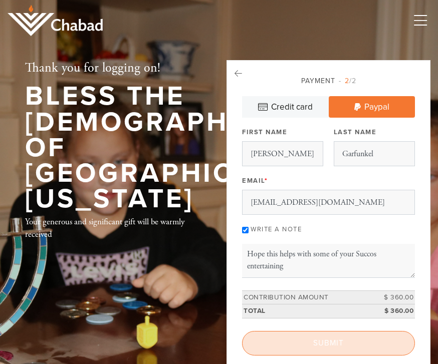  Describe the element at coordinates (55, 21) in the screenshot. I see `img: logo_half.png` at that location.